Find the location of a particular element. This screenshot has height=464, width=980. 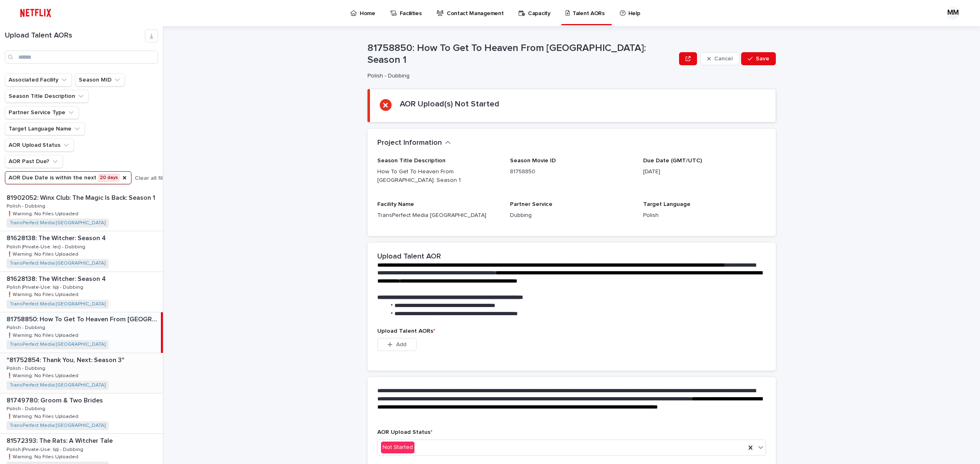

p: 81749780: Groom & Two Brides is located at coordinates (56, 400).